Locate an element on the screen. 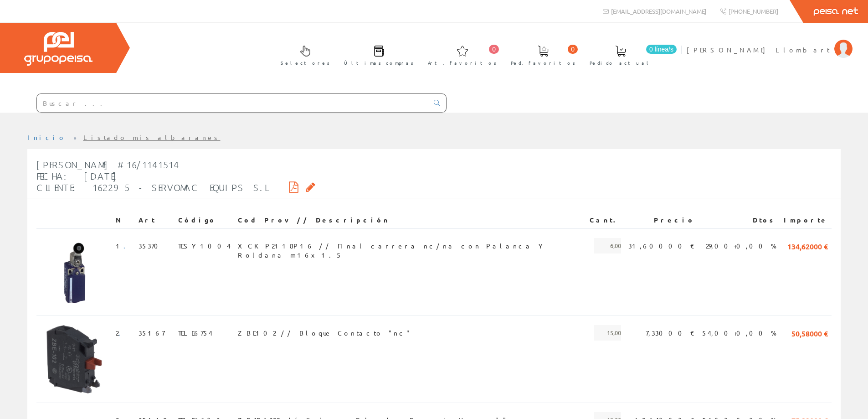 The height and width of the screenshot is (419, 868). input: Buscar ... is located at coordinates (233, 103).